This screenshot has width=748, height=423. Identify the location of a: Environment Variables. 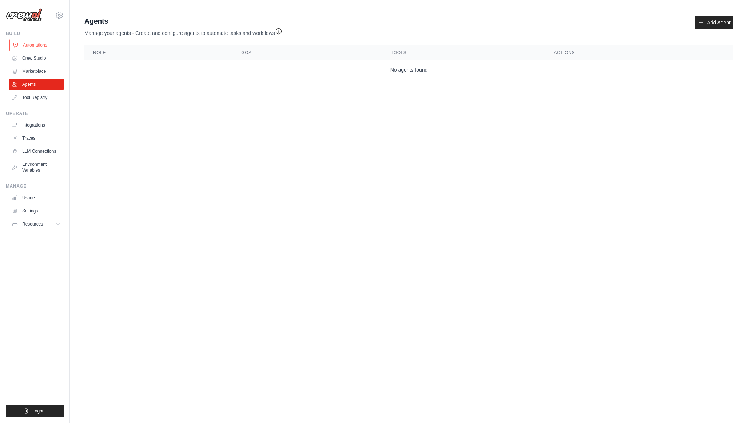
(36, 167).